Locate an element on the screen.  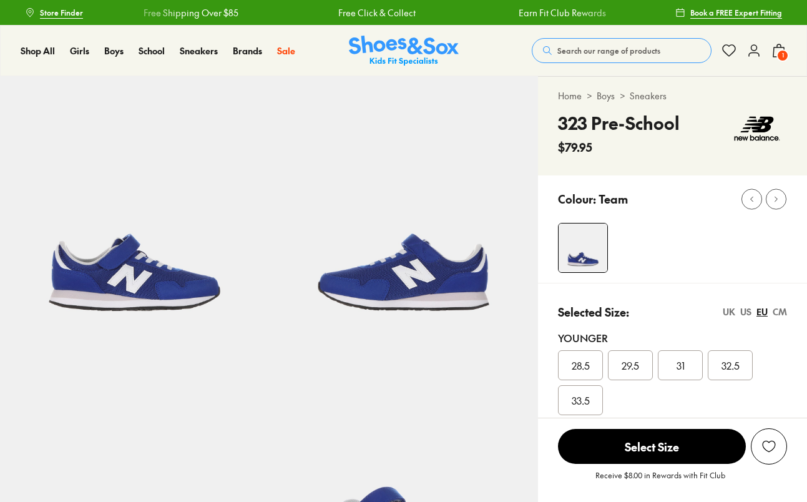
div: US is located at coordinates (746, 312).